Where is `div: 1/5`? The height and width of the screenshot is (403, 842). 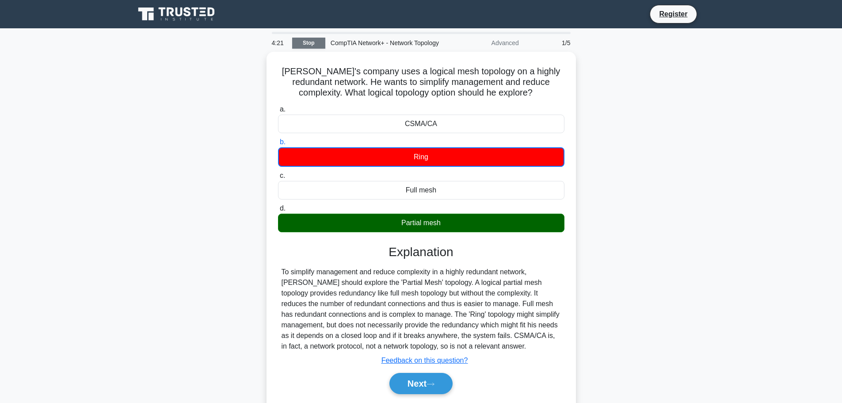
div: 1/5 is located at coordinates (550, 43).